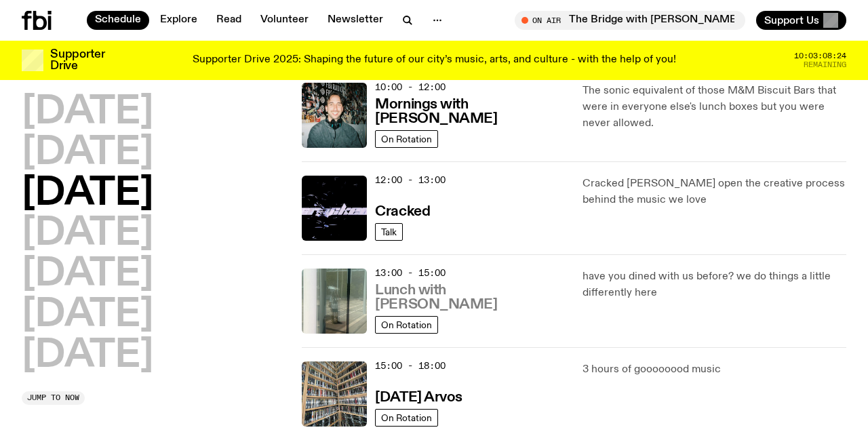 This screenshot has width=868, height=434. Describe the element at coordinates (410, 180) in the screenshot. I see `span: 12:00 - 13:00` at that location.